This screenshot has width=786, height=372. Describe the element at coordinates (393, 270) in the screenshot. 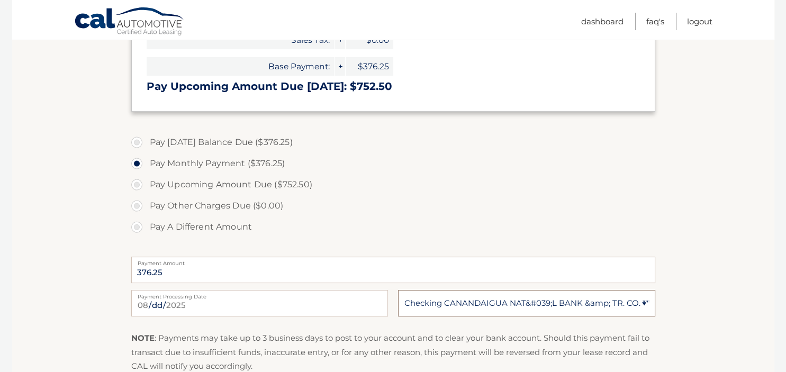

I see `input: Payment Amount` at that location.